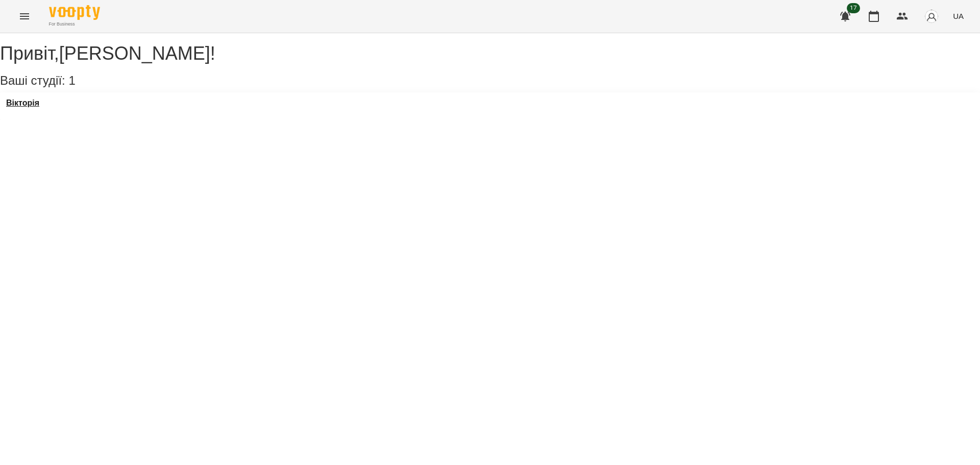 The height and width of the screenshot is (465, 980). I want to click on span: 1, so click(71, 80).